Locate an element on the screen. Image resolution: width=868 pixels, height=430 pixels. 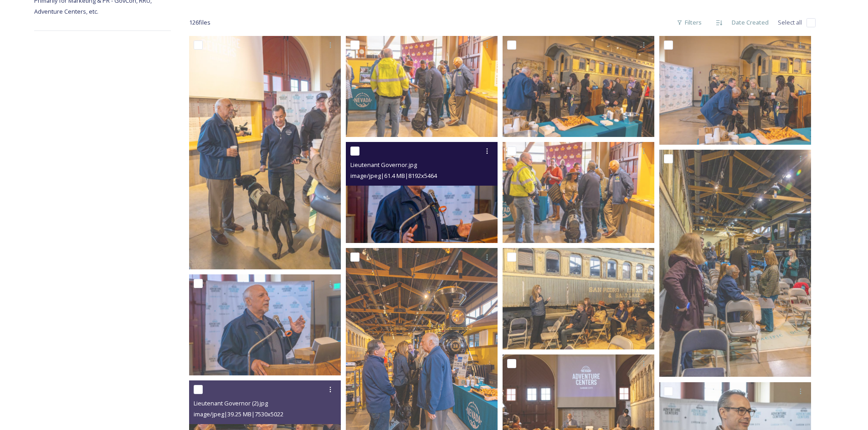
img: Lieutenant Governor.jpg is located at coordinates (422, 193).